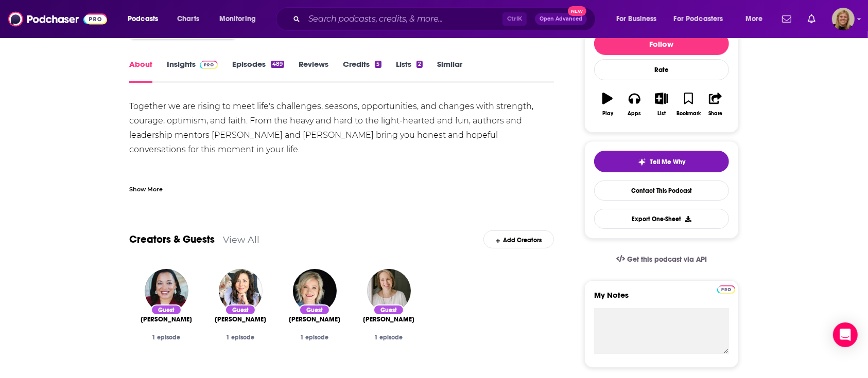 Image resolution: width=868 pixels, height=378 pixels. What do you see at coordinates (166, 291) in the screenshot?
I see `img: Dr. Saundra Dalton-Smith` at bounding box center [166, 291].